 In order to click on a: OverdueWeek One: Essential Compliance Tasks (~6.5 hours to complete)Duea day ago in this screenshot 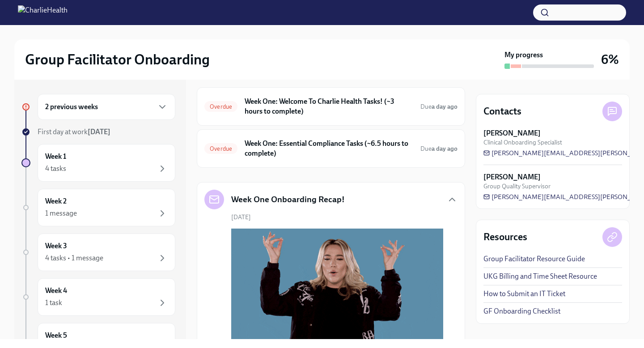, I will do `click(331, 149)`.